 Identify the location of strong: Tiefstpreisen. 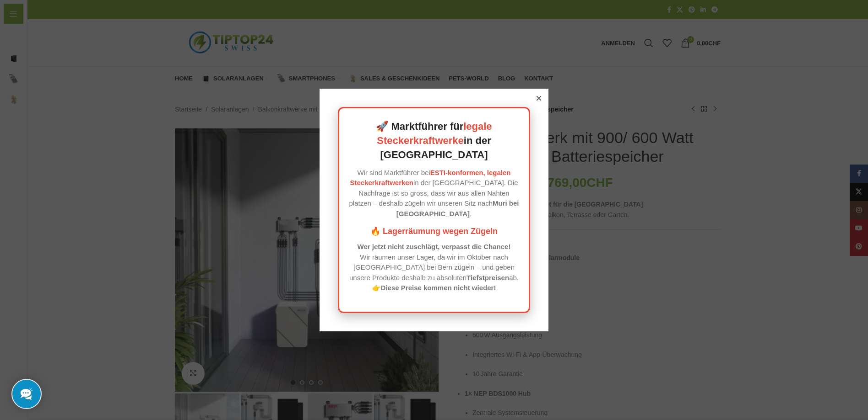
(487, 278).